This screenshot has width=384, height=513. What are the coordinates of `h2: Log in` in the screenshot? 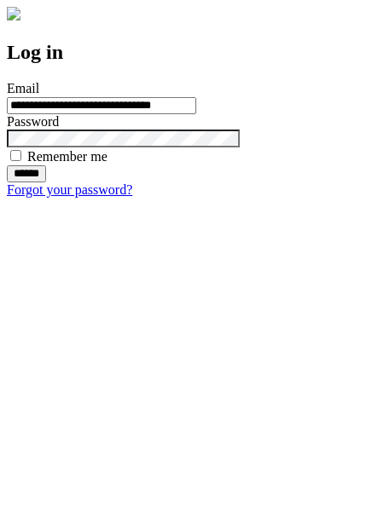 It's located at (192, 52).